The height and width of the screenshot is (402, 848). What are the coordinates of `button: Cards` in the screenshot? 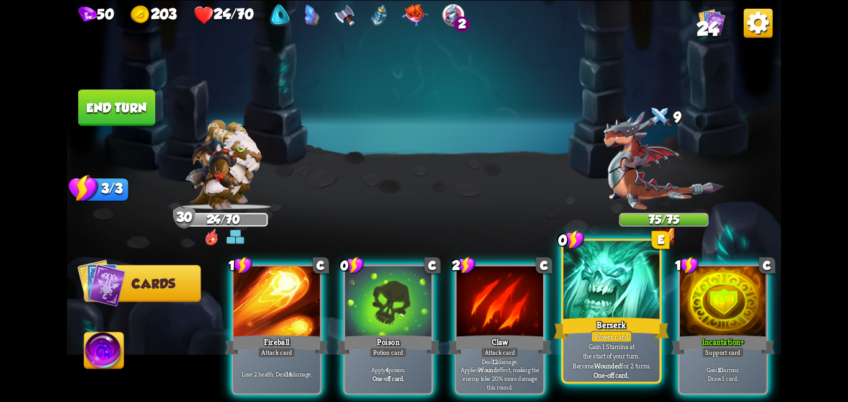 It's located at (142, 283).